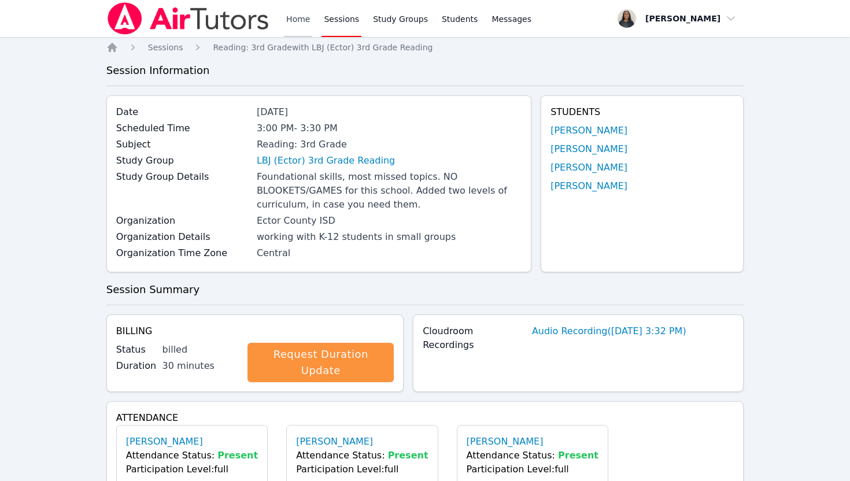  What do you see at coordinates (201, 350) in the screenshot?
I see `div: billed` at bounding box center [201, 350].